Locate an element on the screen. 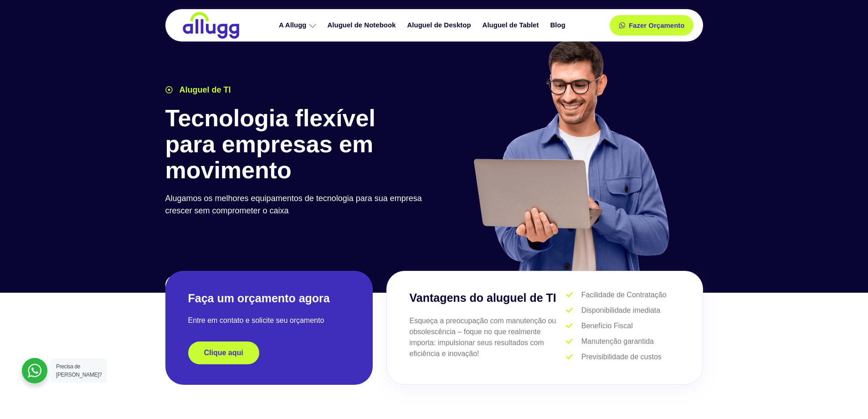  span: Facilidade de Contratação is located at coordinates (623, 295).